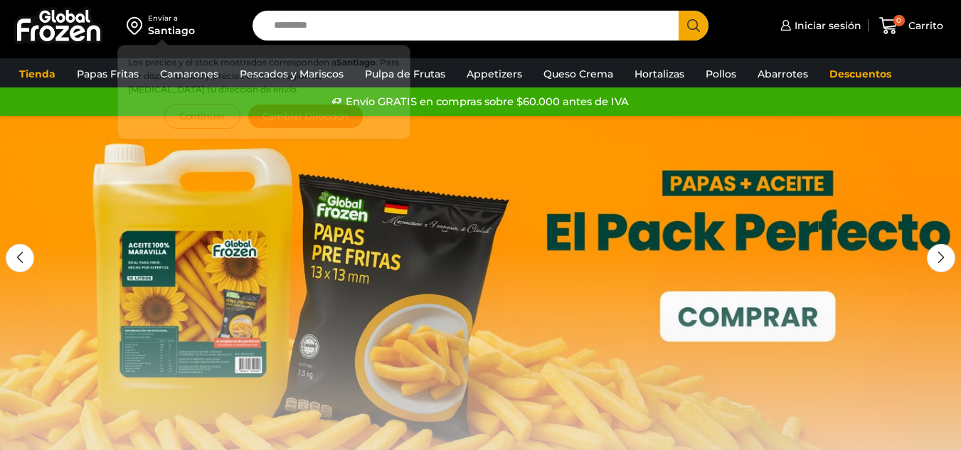 Image resolution: width=961 pixels, height=450 pixels. I want to click on span: 0, so click(899, 21).